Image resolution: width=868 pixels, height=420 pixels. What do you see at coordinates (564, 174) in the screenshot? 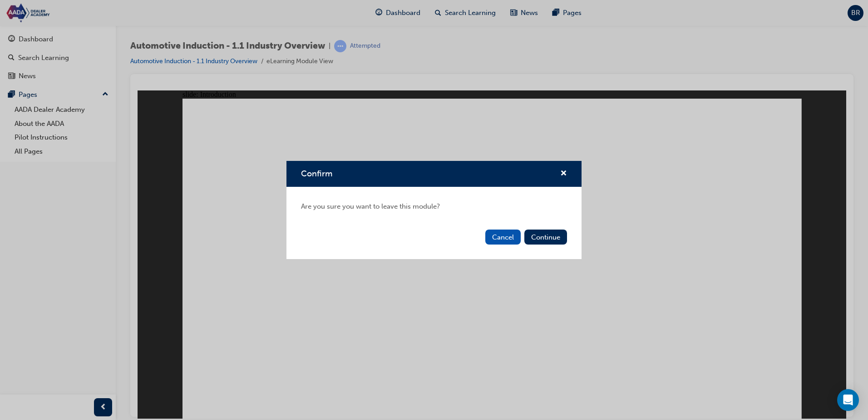
I see `button: cross-icon` at bounding box center [564, 174].